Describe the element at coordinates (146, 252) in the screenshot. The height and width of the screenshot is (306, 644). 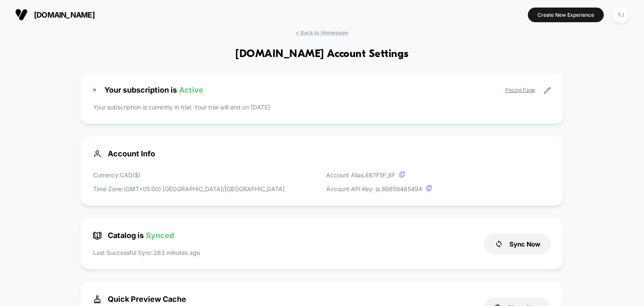
I see `p: Last Successful Sync: 263 minutes ago` at that location.